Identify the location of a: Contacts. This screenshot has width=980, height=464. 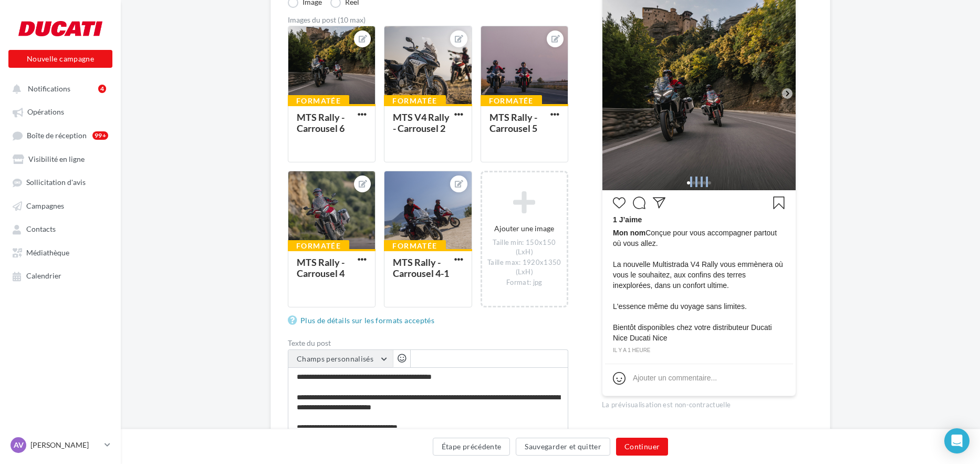
(61, 228).